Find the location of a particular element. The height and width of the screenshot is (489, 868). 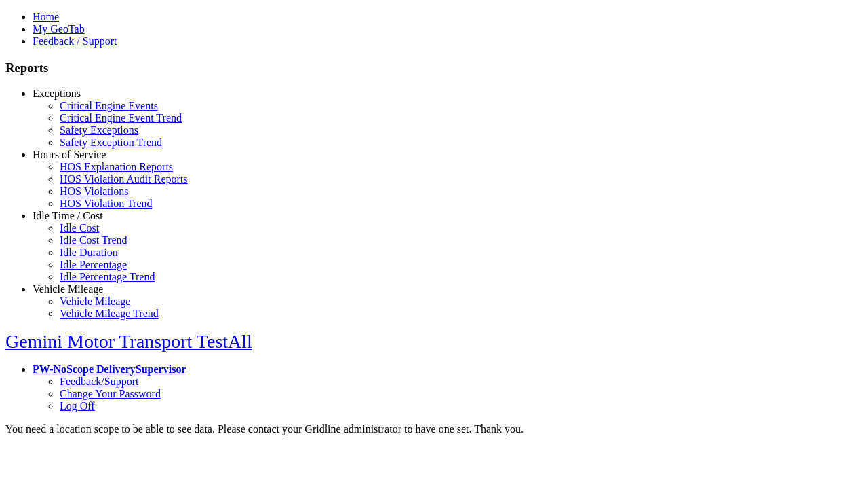

a: PW-NoScope DeliverySupervisor is located at coordinates (109, 369).